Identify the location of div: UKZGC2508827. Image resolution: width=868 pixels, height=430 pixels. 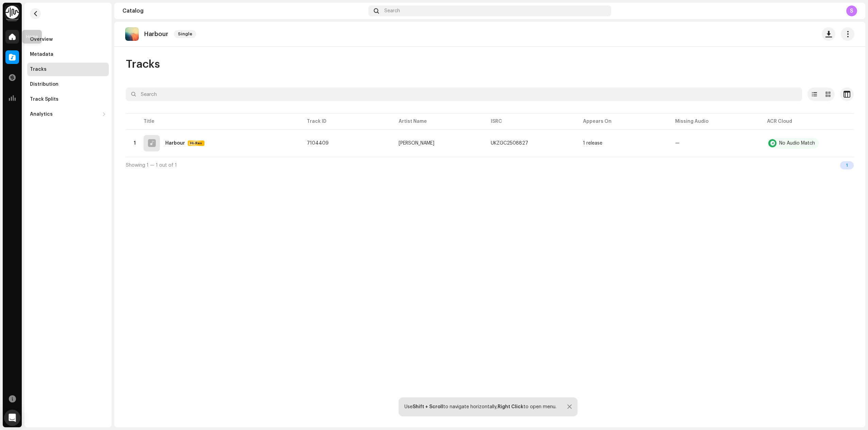
(509, 143).